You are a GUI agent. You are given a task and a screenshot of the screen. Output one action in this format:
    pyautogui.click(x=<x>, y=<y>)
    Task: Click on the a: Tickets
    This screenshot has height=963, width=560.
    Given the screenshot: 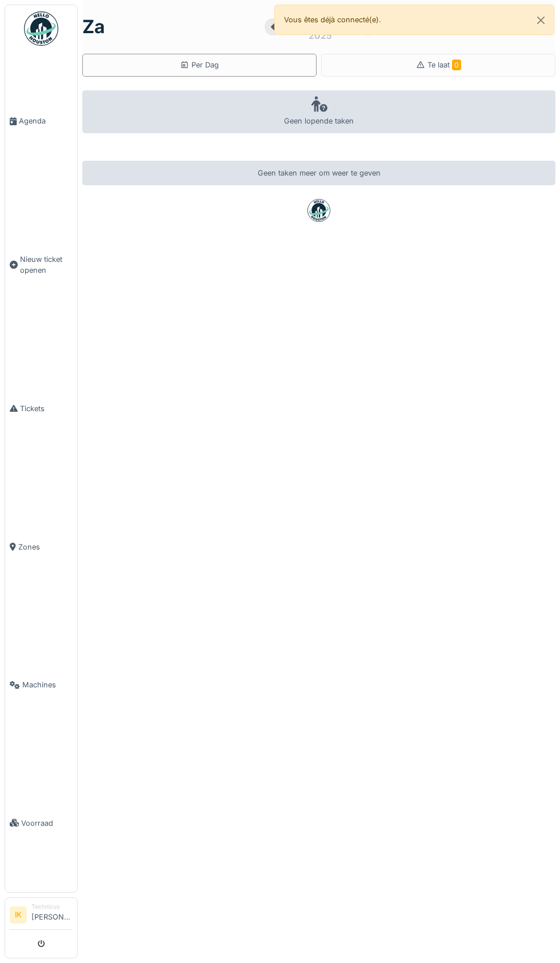 What is the action you would take?
    pyautogui.click(x=41, y=409)
    